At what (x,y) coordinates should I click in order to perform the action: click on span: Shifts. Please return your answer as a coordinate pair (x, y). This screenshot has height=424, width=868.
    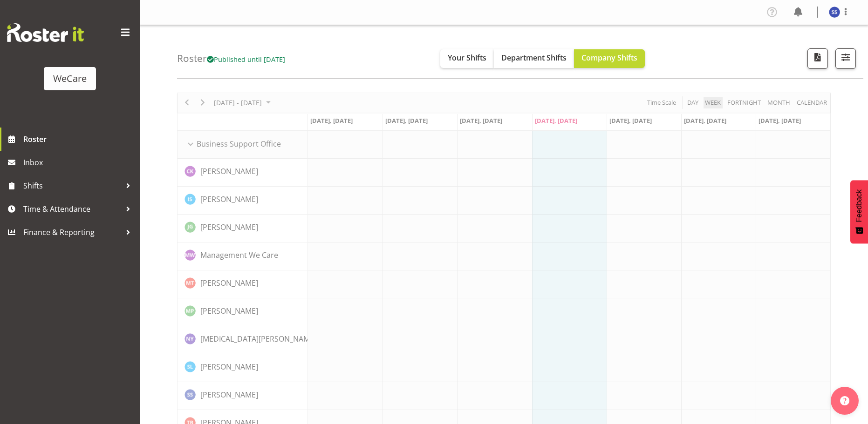
    Looking at the image, I should click on (73, 186).